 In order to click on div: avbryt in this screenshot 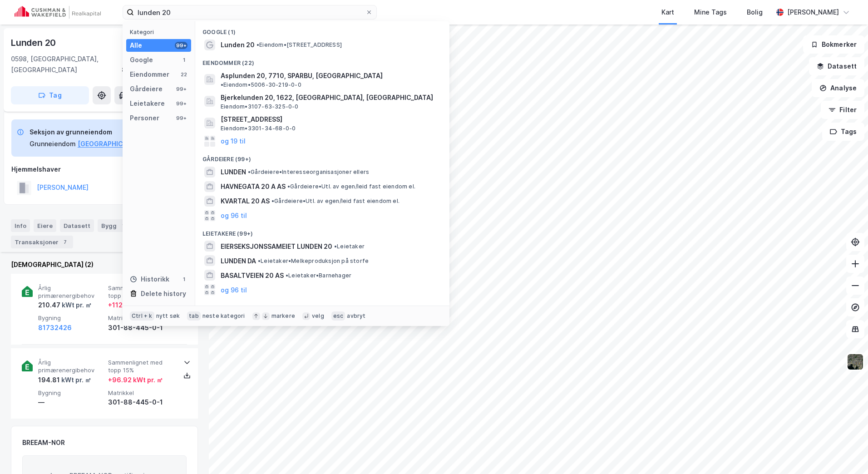, I will do `click(356, 316)`.